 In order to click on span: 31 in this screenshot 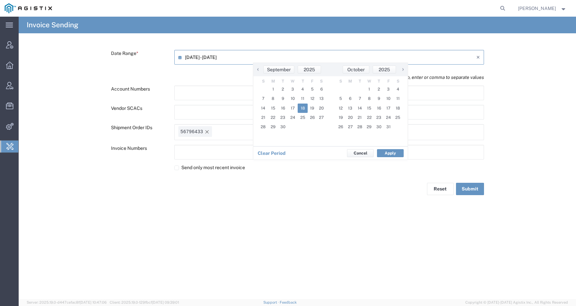, I will do `click(388, 127)`.